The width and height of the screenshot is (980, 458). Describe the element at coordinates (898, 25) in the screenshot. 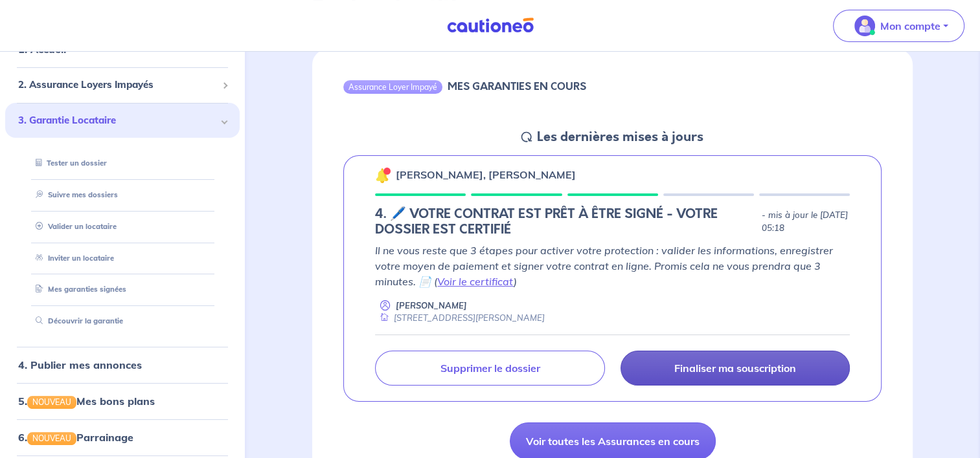

I see `button: illu_account_valid_menu.svgMon compte` at that location.